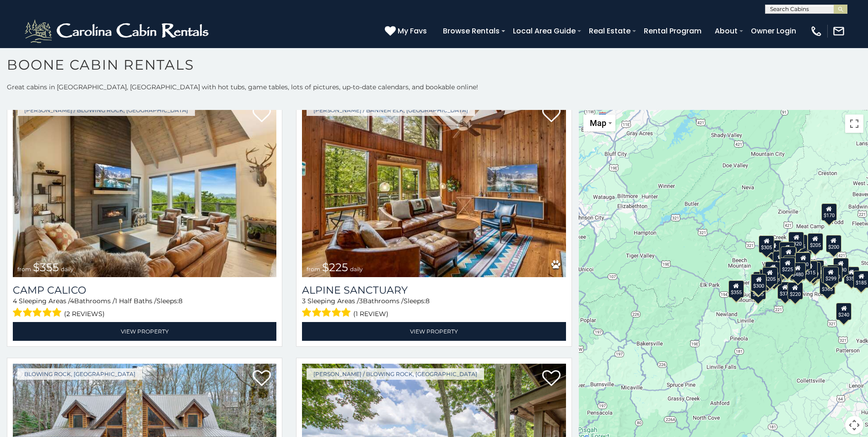 The width and height of the screenshot is (868, 437). Describe the element at coordinates (726, 31) in the screenshot. I see `a: About` at that location.